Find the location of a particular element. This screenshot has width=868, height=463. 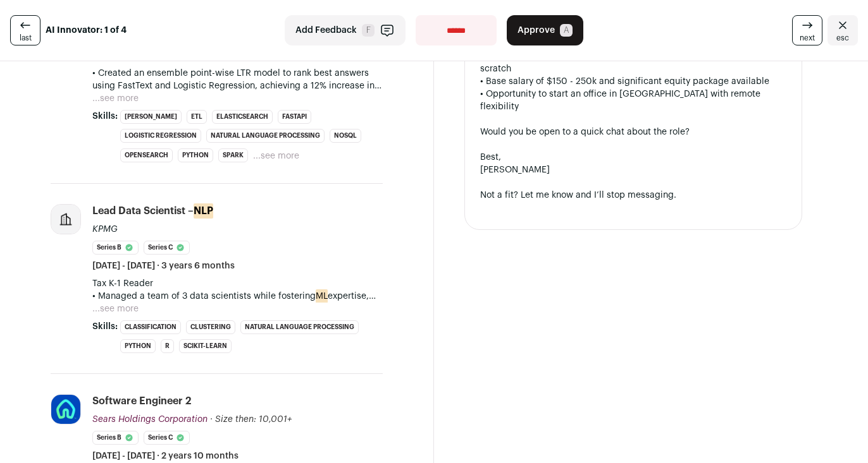

li: Elasticsearch is located at coordinates (242, 117).